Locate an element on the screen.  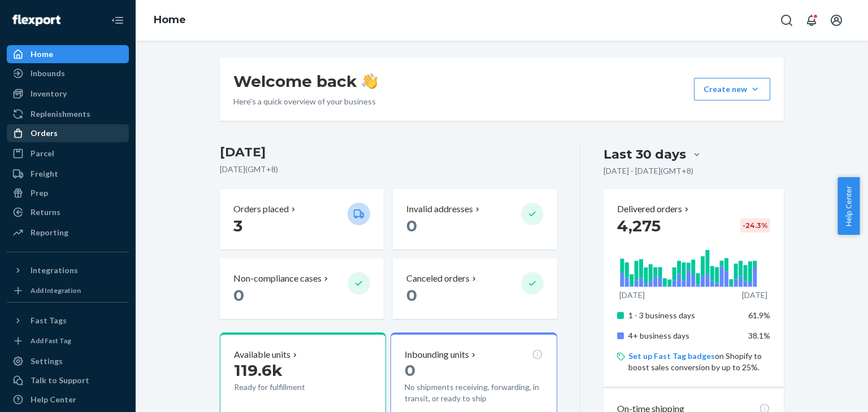
a: Replenishments is located at coordinates (68, 114).